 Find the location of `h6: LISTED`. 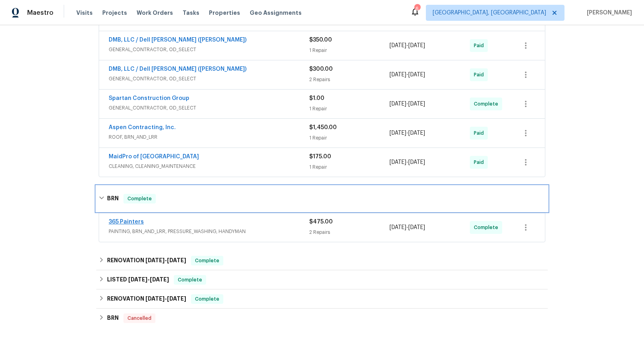

h6: LISTED is located at coordinates (138, 280).